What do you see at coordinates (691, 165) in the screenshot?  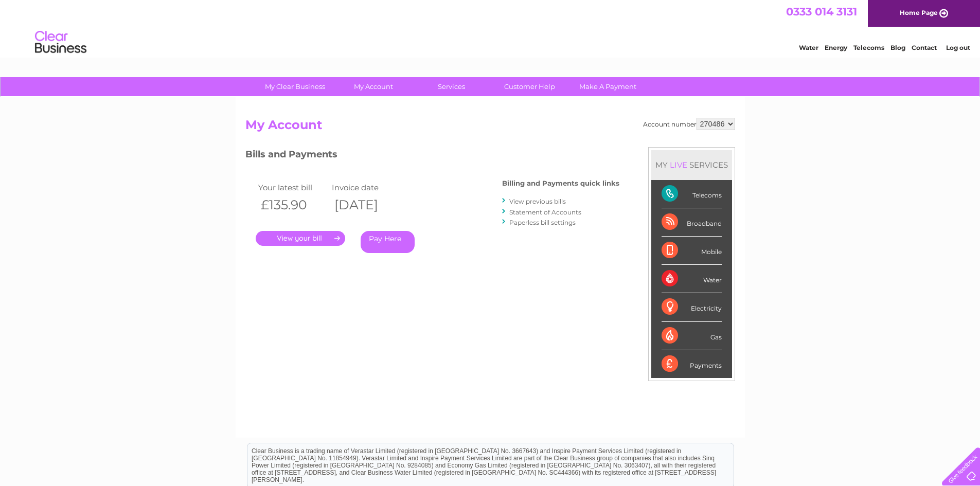 I see `div: MY SERVICES` at bounding box center [691, 165].